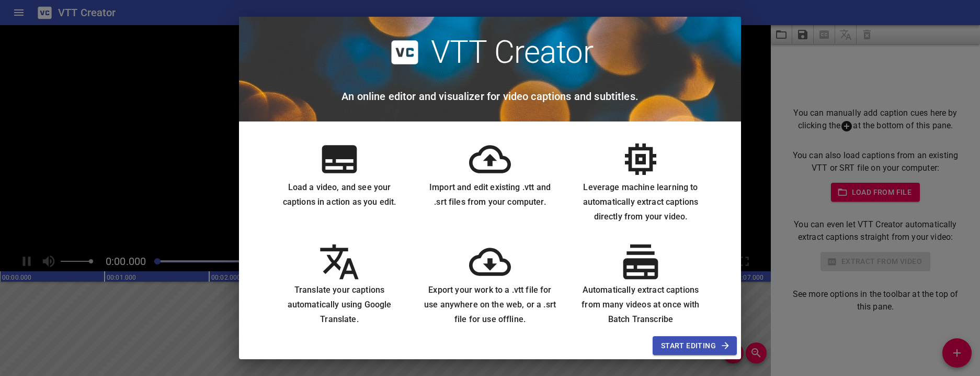 The width and height of the screenshot is (980, 376). I want to click on h6: Automatically extract captions from many videos at once with Batch Transcribe, so click(640, 305).